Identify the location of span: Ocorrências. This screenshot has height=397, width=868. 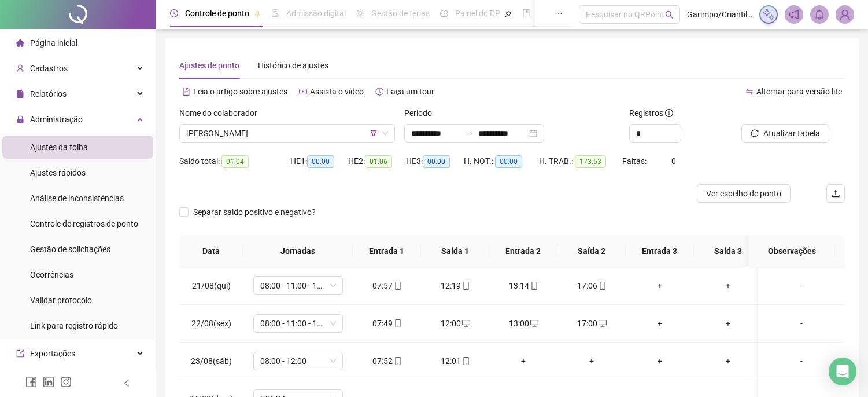
(51, 275).